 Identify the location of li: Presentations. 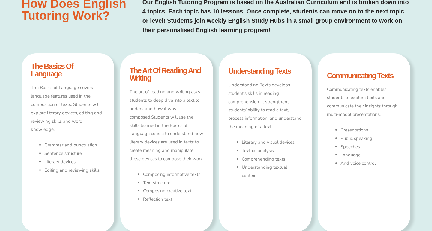
(371, 130).